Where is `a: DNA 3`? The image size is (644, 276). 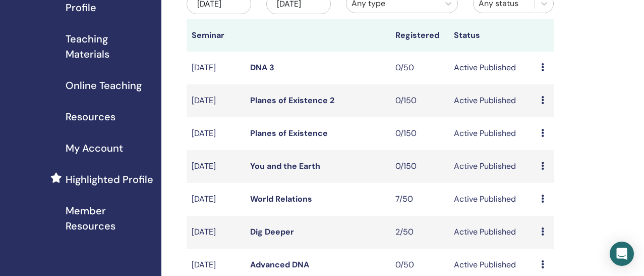 a: DNA 3 is located at coordinates (262, 67).